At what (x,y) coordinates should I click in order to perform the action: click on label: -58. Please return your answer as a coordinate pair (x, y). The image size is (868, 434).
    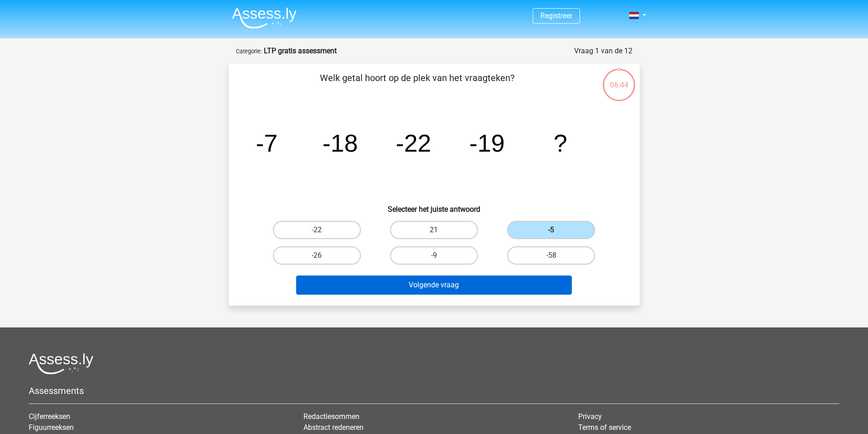
    Looking at the image, I should click on (551, 255).